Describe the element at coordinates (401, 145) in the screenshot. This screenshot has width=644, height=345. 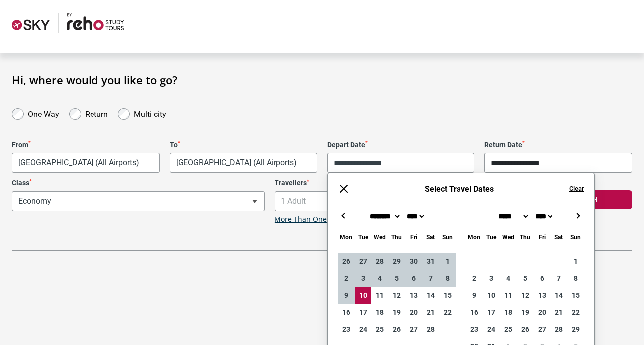
I see `label: Depart Date` at that location.